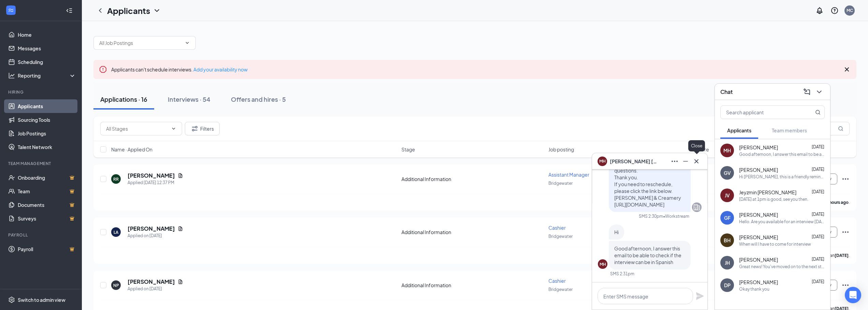 The height and width of the screenshot is (310, 868). What do you see at coordinates (727, 92) in the screenshot?
I see `h3: Chat` at bounding box center [727, 92].